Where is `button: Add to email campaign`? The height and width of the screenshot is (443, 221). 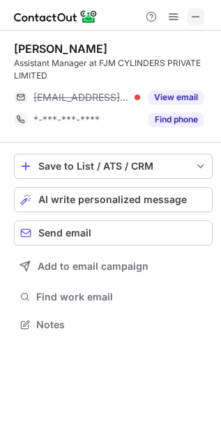
button: Add to email campaign is located at coordinates (113, 266).